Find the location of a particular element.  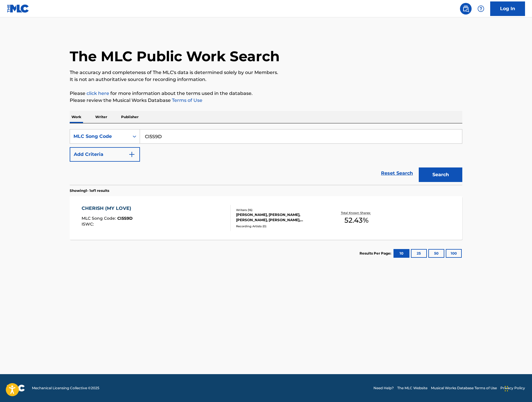

img: 9d2ae6d4665cec9f34b9.svg is located at coordinates (132, 154).